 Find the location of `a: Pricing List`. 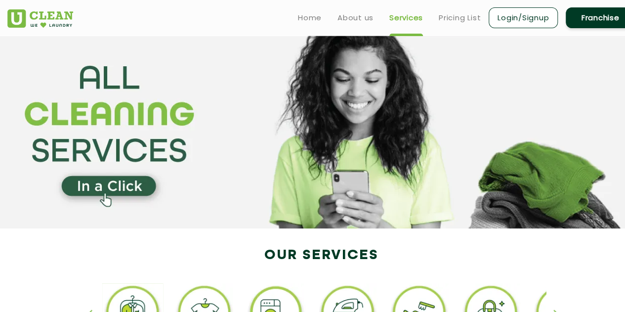

a: Pricing List is located at coordinates (460, 18).